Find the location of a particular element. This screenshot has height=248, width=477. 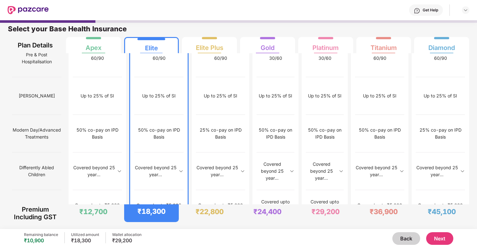

div: Elite is located at coordinates (151, 45).